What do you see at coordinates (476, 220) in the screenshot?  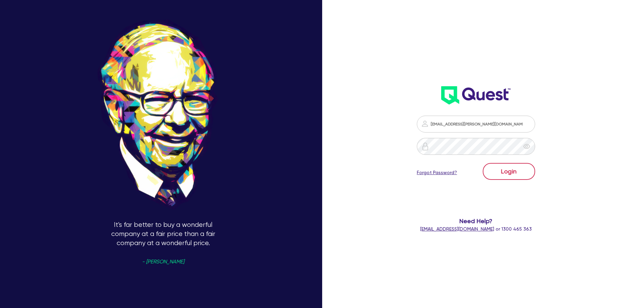 I see `span: Need Help?` at bounding box center [476, 220].